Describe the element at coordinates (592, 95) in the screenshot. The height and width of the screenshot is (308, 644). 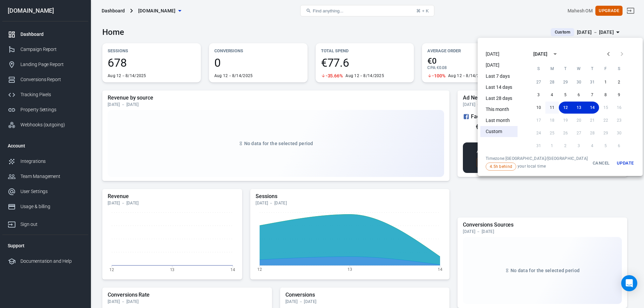
I see `button: 7` at that location.